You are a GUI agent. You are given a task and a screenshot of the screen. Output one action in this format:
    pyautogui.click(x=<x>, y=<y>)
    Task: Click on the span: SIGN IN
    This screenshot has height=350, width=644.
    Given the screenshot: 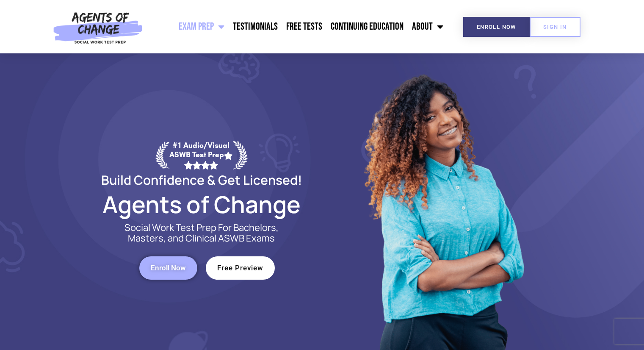 What is the action you would take?
    pyautogui.click(x=555, y=27)
    